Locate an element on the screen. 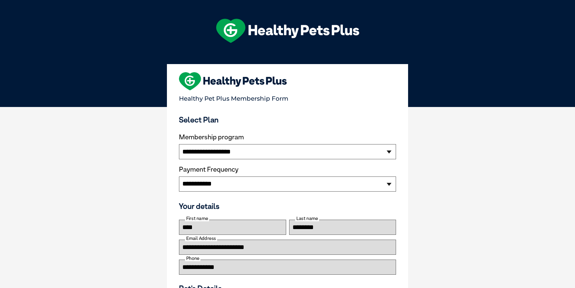  label: Phone is located at coordinates (193, 258).